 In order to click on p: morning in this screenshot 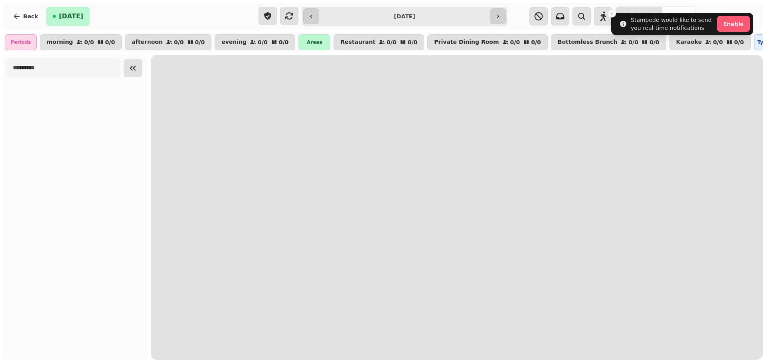, I will do `click(60, 42)`.